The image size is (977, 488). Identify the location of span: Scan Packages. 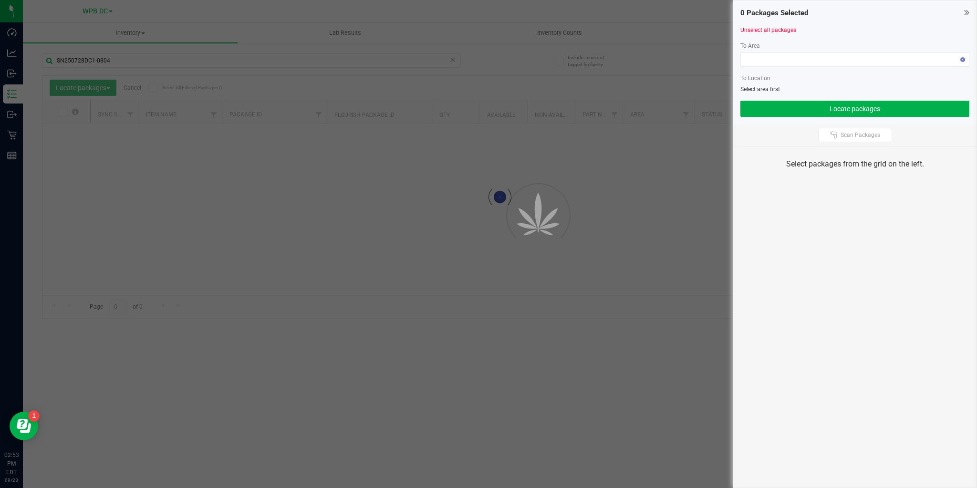
(860, 135).